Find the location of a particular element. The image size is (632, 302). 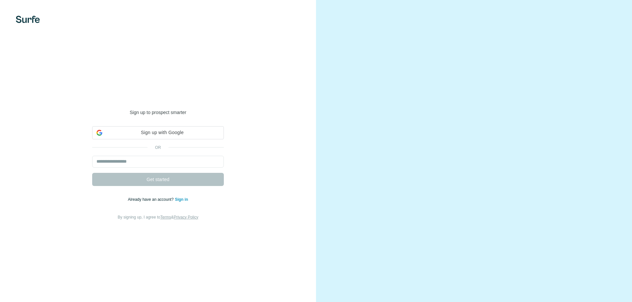

div: Sign up with Google is located at coordinates (158, 133).